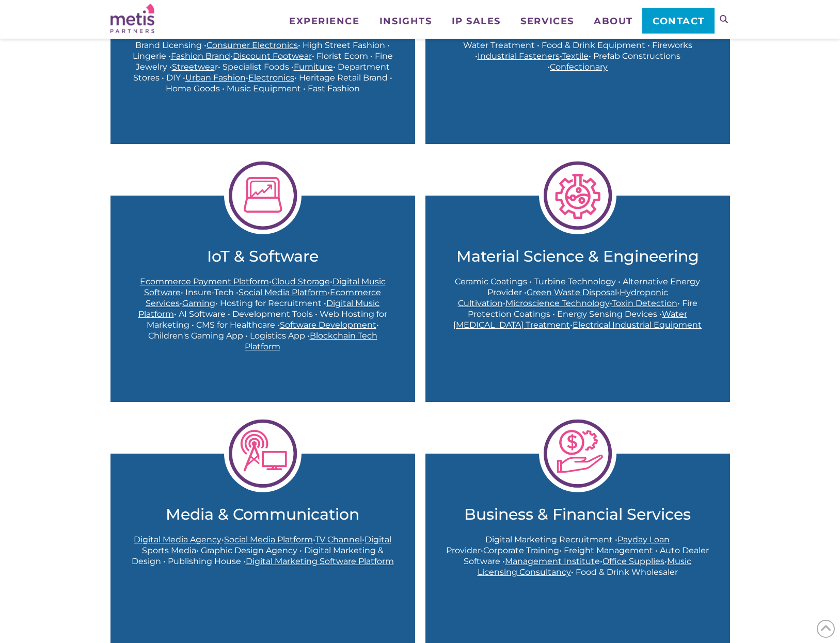 The width and height of the screenshot is (840, 643). Describe the element at coordinates (262, 454) in the screenshot. I see `img: MediaComms-1024x1024.png` at that location.